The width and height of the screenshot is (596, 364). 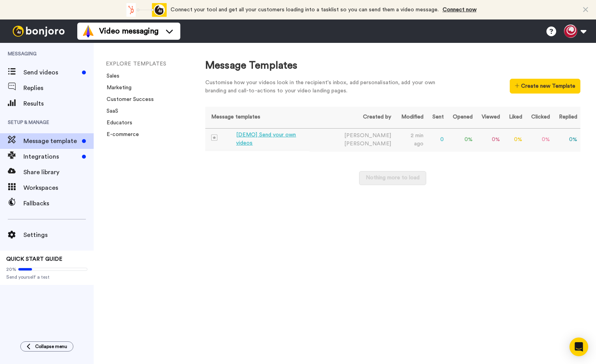 What do you see at coordinates (579, 347) in the screenshot?
I see `div: Open Intercom Messenger` at bounding box center [579, 347].